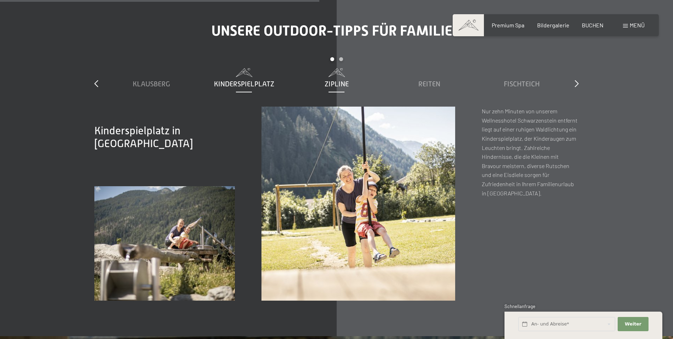 The width and height of the screenshot is (673, 339). Describe the element at coordinates (553, 25) in the screenshot. I see `a: Bildergalerie` at that location.